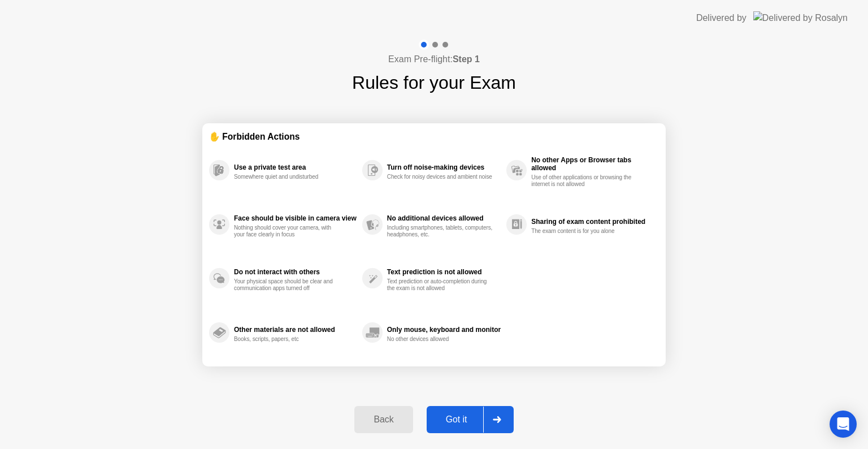 The height and width of the screenshot is (449, 868). Describe the element at coordinates (287, 285) in the screenshot. I see `div: Your physical space should be clear and communication apps turned off` at that location.